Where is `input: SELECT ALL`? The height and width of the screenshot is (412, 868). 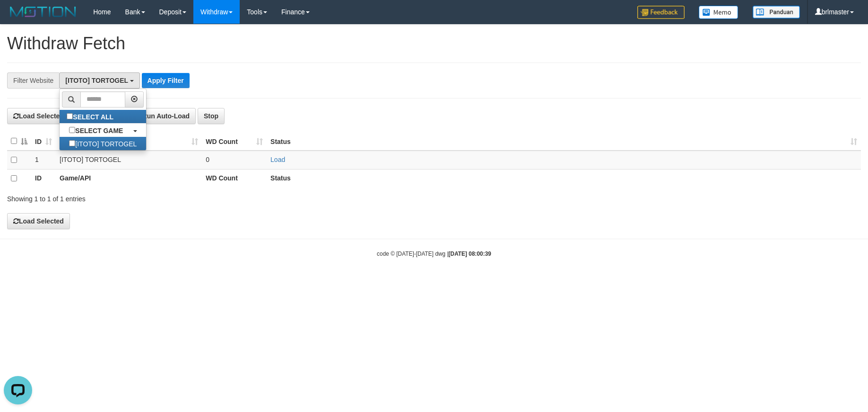
input: SELECT ALL is located at coordinates (70, 116).